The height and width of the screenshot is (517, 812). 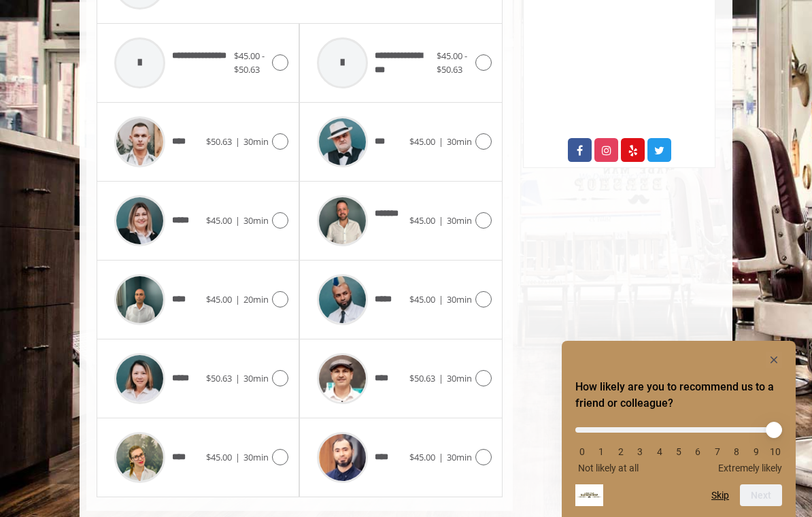 I want to click on li: 6, so click(x=698, y=451).